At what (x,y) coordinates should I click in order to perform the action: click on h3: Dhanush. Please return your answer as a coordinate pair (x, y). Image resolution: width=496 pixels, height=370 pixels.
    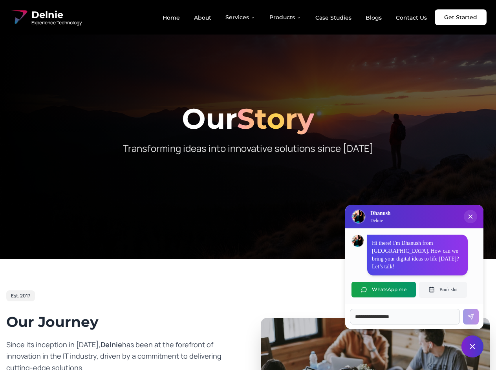
    Looking at the image, I should click on (380, 213).